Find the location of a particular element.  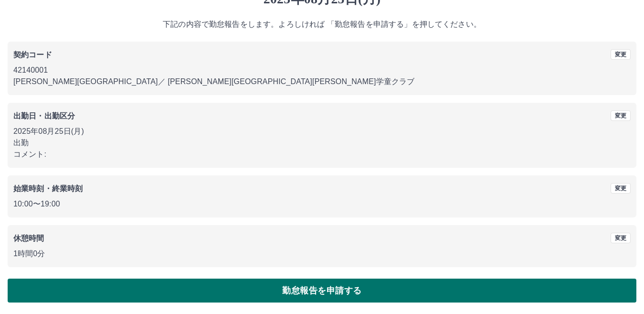

p: 出勤 is located at coordinates (322, 143).